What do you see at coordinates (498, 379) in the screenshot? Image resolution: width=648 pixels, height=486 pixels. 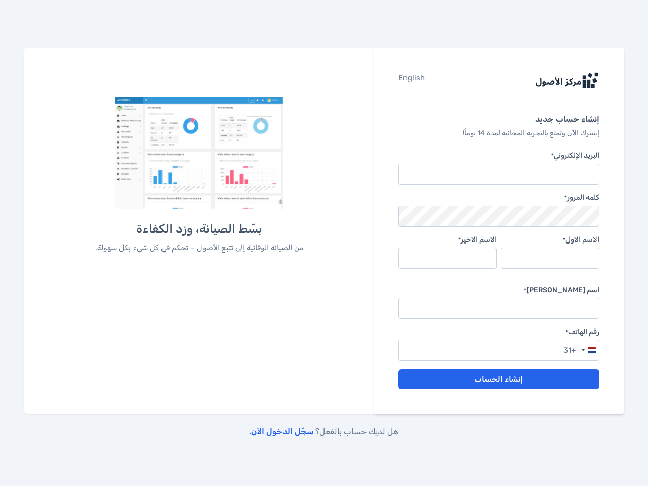 I see `button: إنشاء الحساب` at bounding box center [498, 379].